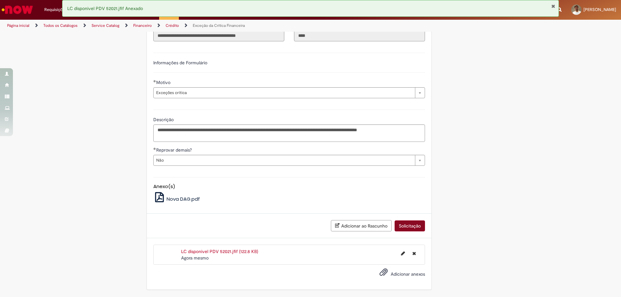 This screenshot has height=297, width=621. Describe the element at coordinates (408, 274) in the screenshot. I see `span: Adicionar anexos` at that location.